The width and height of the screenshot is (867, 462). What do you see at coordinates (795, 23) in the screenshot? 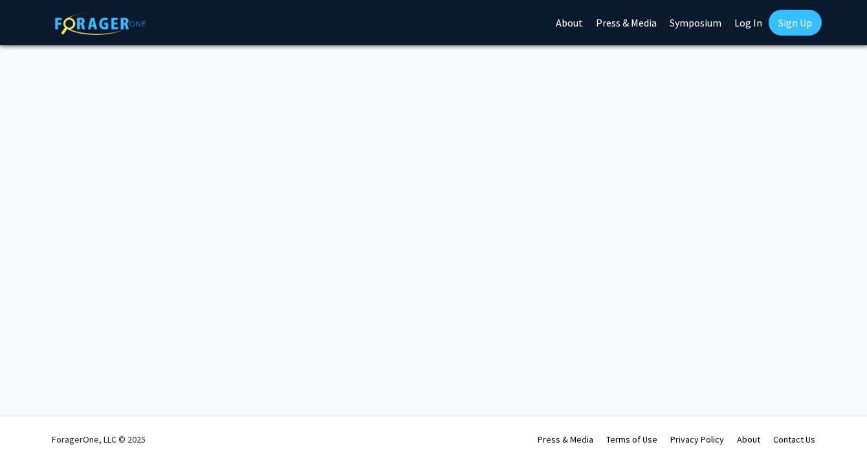
I see `a: Sign Up` at bounding box center [795, 23].